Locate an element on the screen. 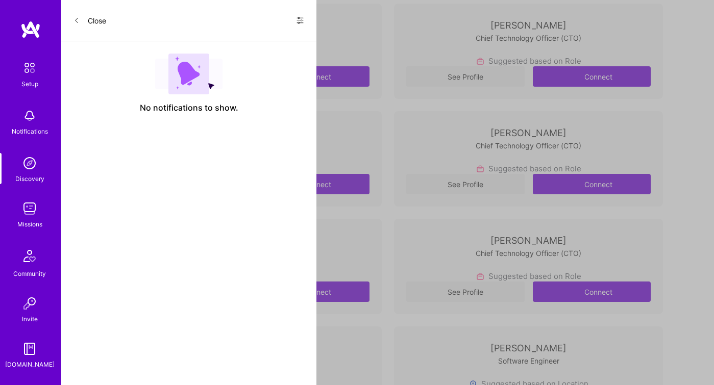 The width and height of the screenshot is (714, 385). img: empty is located at coordinates (189, 74).